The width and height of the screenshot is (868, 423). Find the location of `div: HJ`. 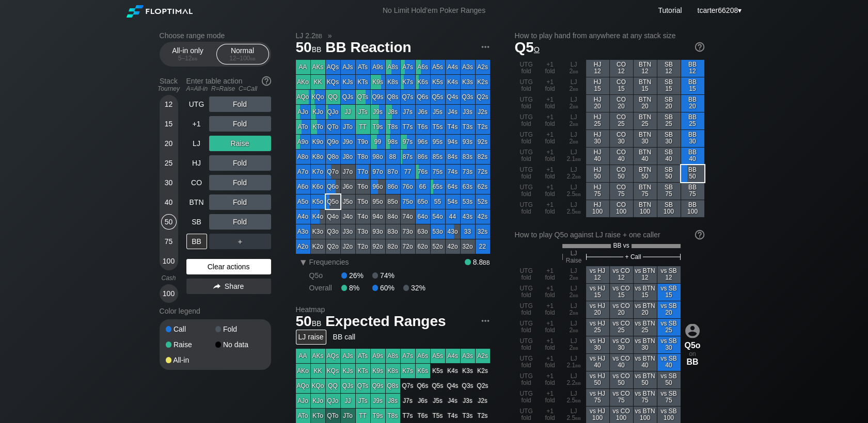

div: HJ is located at coordinates (197, 163).